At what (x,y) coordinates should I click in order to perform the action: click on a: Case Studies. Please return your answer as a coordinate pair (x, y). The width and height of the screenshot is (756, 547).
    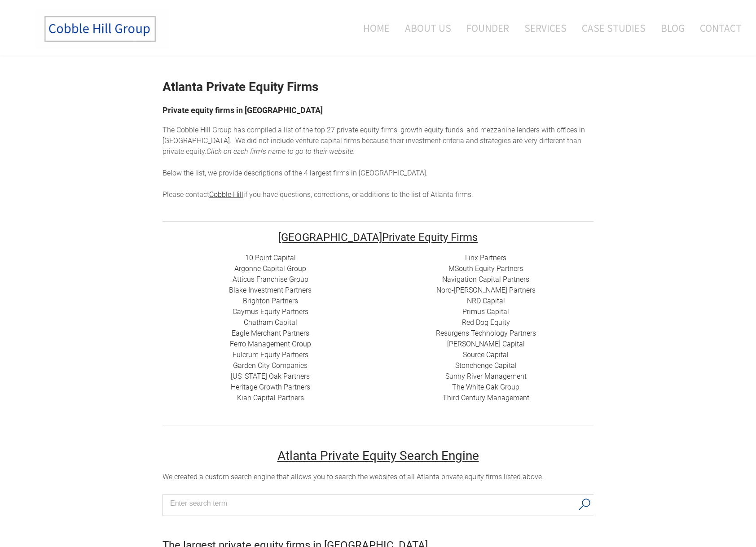
    Looking at the image, I should click on (614, 28).